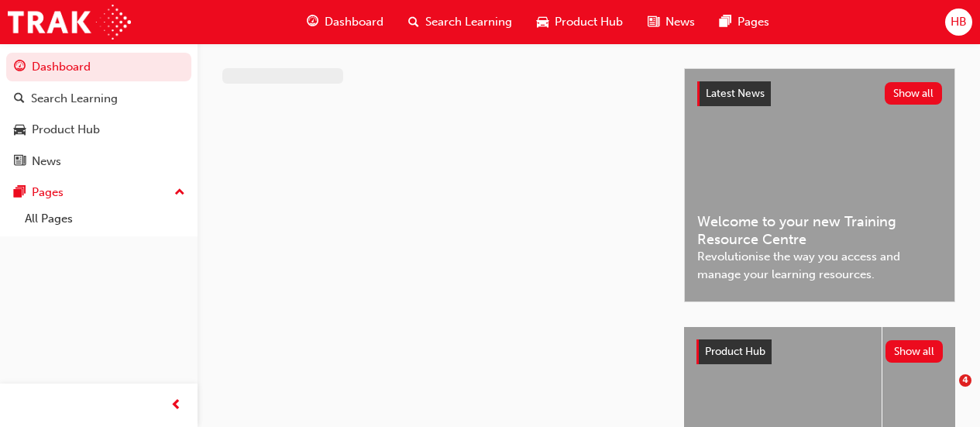  I want to click on a: Dashboard, so click(99, 66).